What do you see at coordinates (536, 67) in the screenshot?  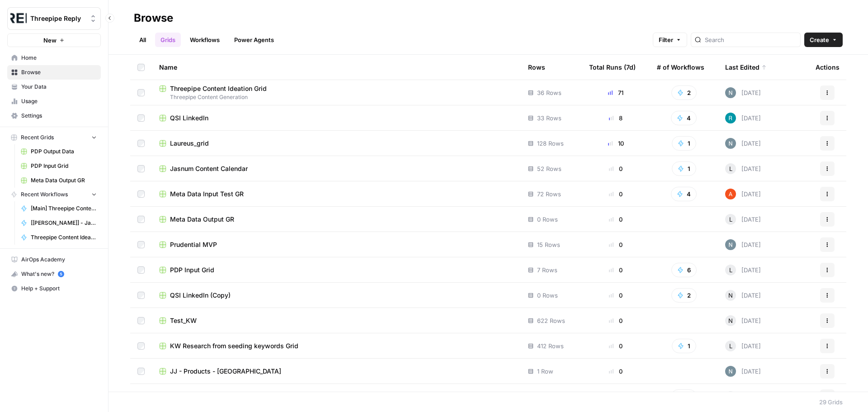 I see `div: Rows` at bounding box center [536, 67].